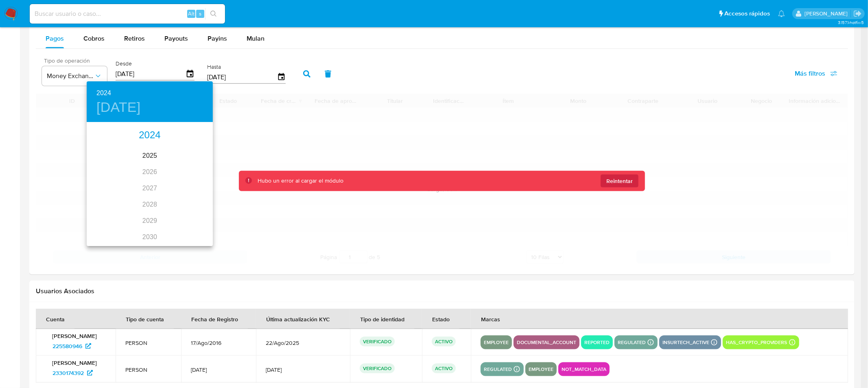  What do you see at coordinates (150, 155) in the screenshot?
I see `div: 2025` at bounding box center [150, 155].